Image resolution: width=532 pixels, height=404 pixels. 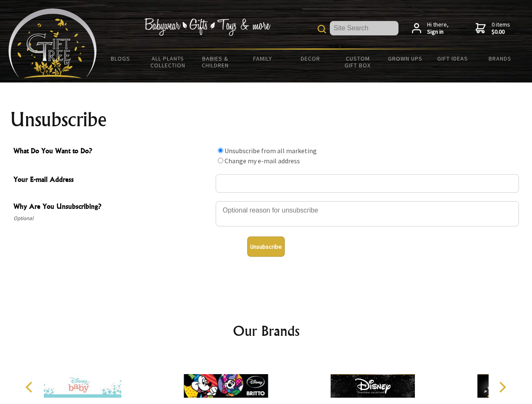 What do you see at coordinates (452, 59) in the screenshot?
I see `a: Gift Ideas` at bounding box center [452, 59].